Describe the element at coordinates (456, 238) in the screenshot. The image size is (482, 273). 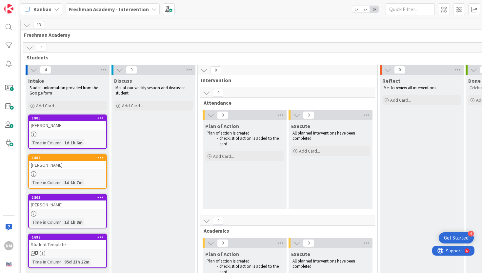
I see `div: Open Get Started checklist, remaining modules: 4` at that location.